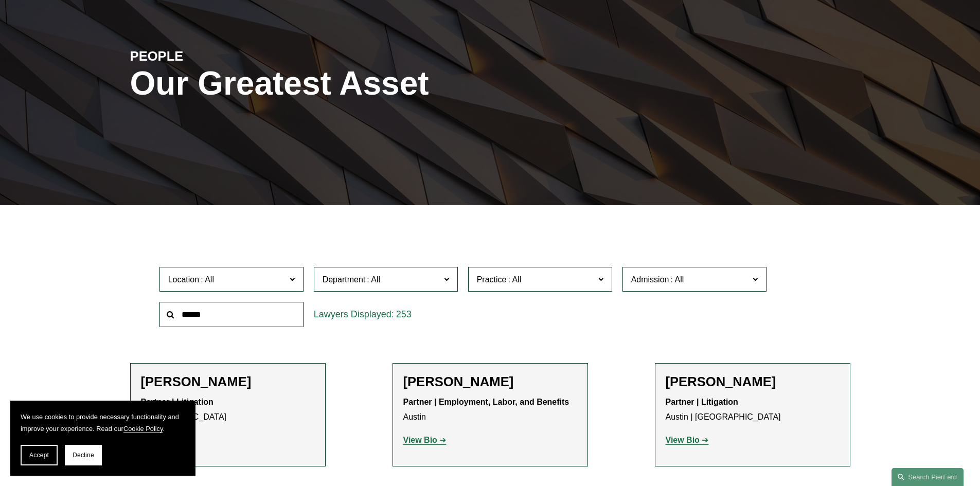 The image size is (980, 486). What do you see at coordinates (39, 456) in the screenshot?
I see `button: Accept` at bounding box center [39, 456].